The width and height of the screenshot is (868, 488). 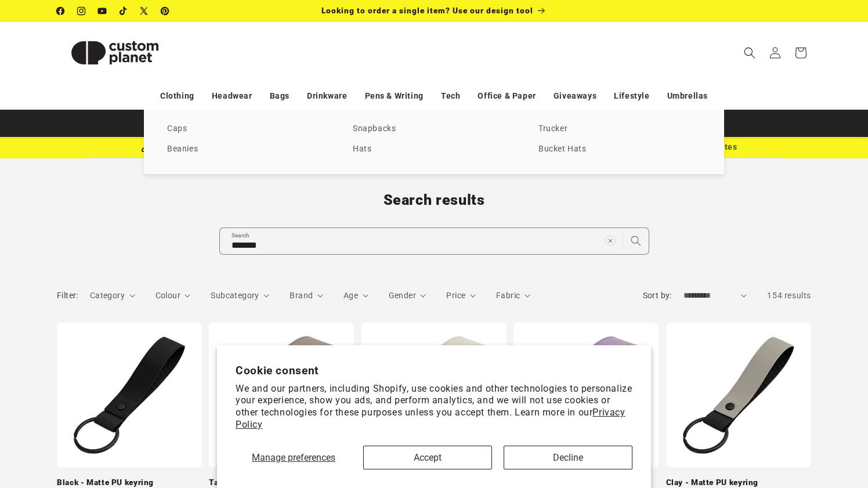 What do you see at coordinates (173, 295) in the screenshot?
I see `summary: Colour (0 selected)` at bounding box center [173, 295].